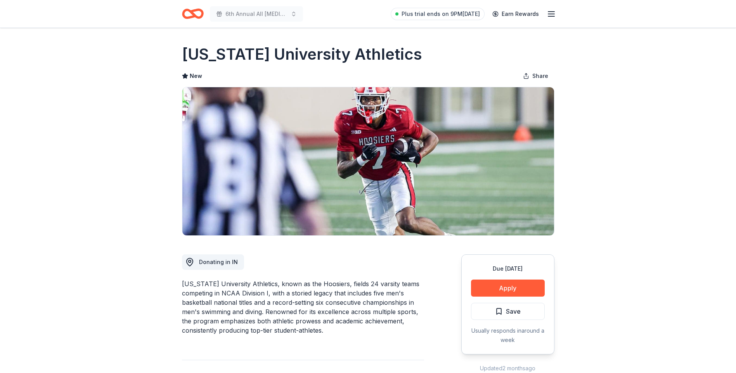 The width and height of the screenshot is (736, 373). I want to click on button: Apply, so click(508, 288).